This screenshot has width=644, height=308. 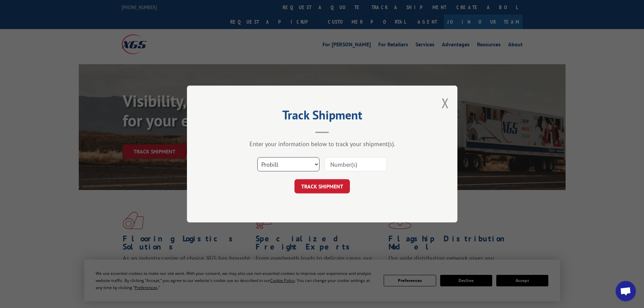 I want to click on div: Open chat, so click(x=626, y=291).